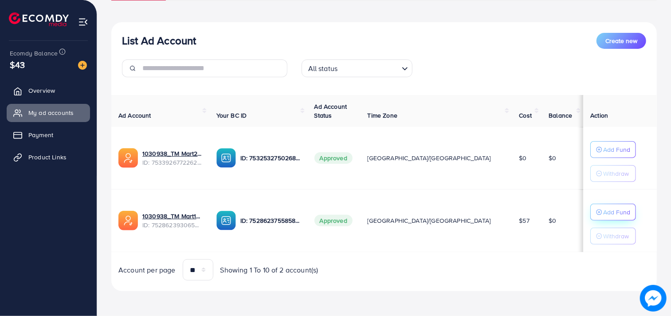 This screenshot has width=671, height=316. I want to click on span: All status, so click(323, 68).